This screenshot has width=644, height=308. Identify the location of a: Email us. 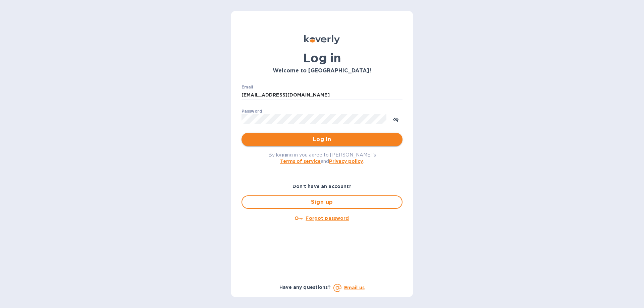
(354, 287).